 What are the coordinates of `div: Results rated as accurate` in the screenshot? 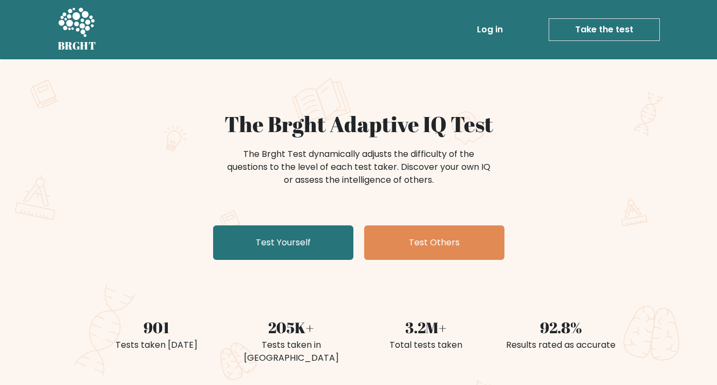 It's located at (561, 345).